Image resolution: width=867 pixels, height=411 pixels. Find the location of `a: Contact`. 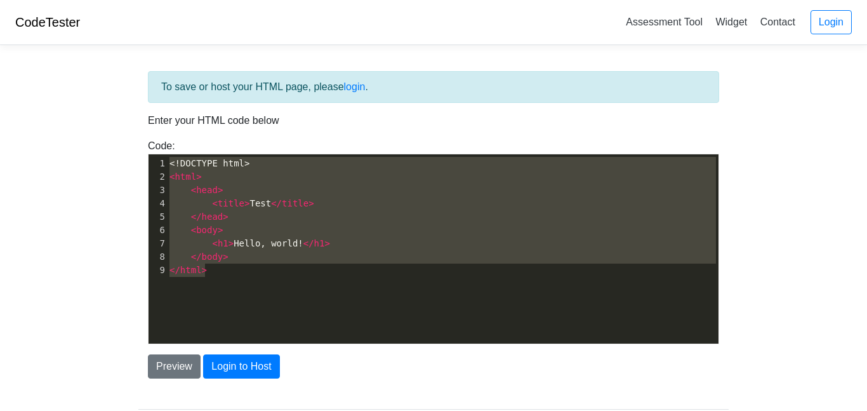

a: Contact is located at coordinates (777, 22).